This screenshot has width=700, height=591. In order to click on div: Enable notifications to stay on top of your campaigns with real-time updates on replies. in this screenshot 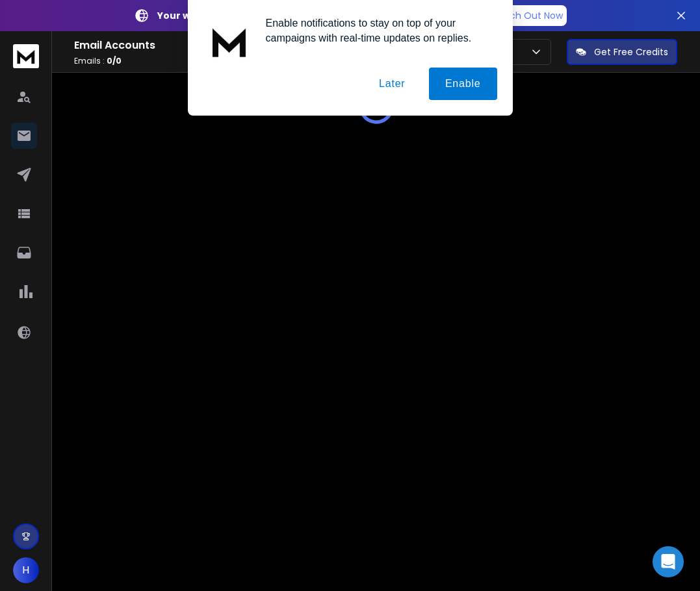, I will do `click(376, 30)`.